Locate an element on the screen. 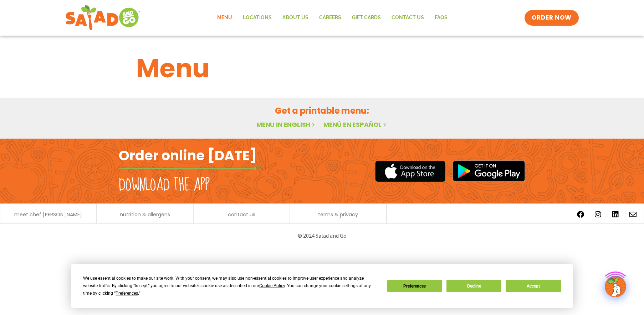 Image resolution: width=644 pixels, height=315 pixels. p: © 2024 Salad and Go is located at coordinates (322, 236).